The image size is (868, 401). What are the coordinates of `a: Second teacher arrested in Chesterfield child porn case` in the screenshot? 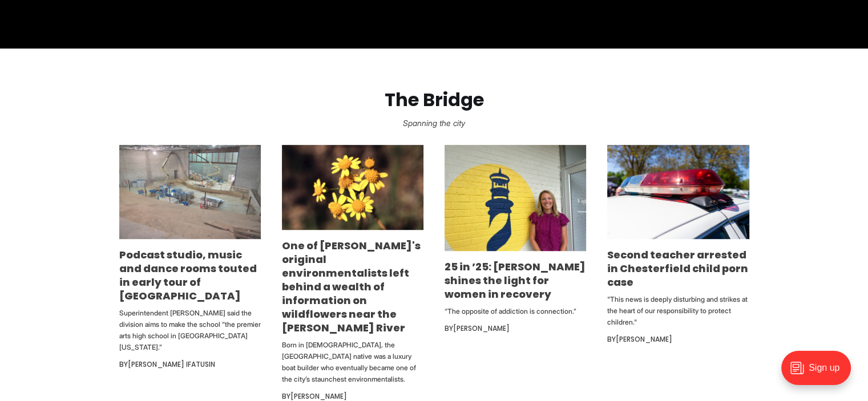 It's located at (677, 268).